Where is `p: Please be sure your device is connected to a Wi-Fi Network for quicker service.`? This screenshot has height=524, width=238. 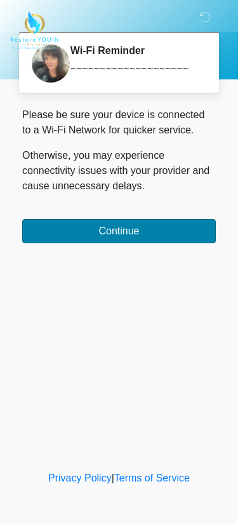
p: Please be sure your device is connected to a Wi-Fi Network for quicker service. is located at coordinates (119, 122).